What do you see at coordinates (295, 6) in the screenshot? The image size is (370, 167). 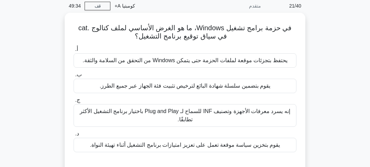 I see `font: 21/40` at bounding box center [295, 6].